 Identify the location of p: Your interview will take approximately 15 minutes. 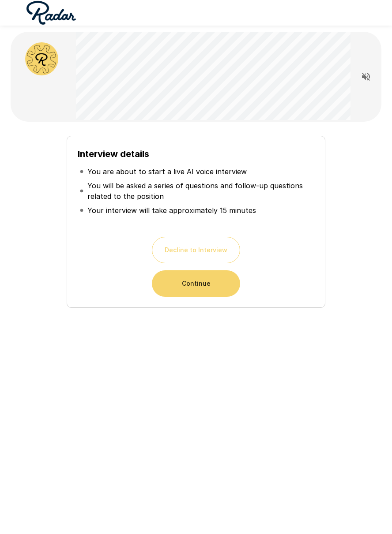
(171, 210).